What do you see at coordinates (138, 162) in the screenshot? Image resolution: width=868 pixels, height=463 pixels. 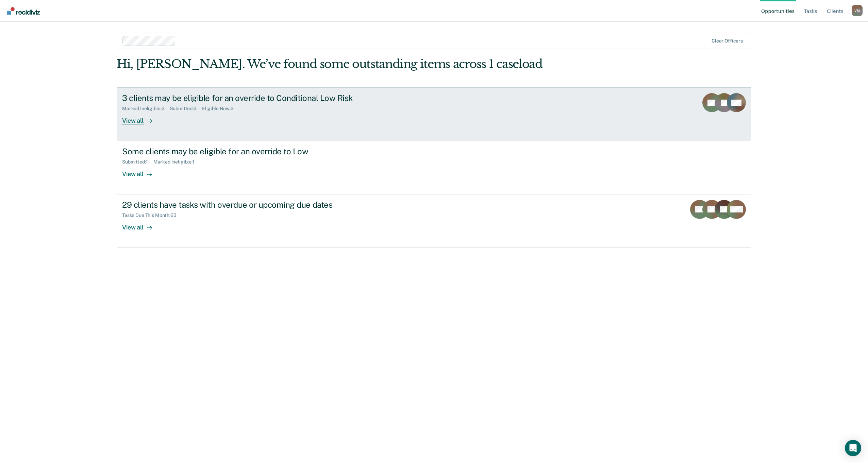 I see `div: Submitted : 1` at bounding box center [138, 162].